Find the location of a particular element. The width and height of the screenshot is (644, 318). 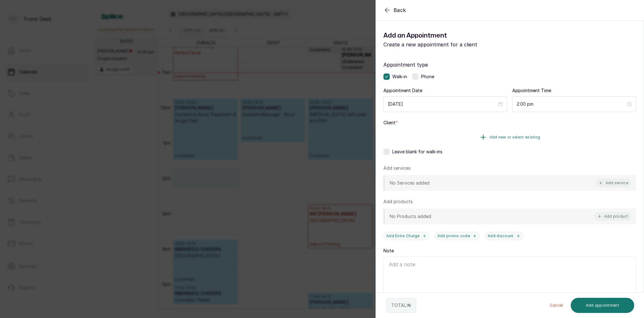

label: Appointment type is located at coordinates (510, 65).